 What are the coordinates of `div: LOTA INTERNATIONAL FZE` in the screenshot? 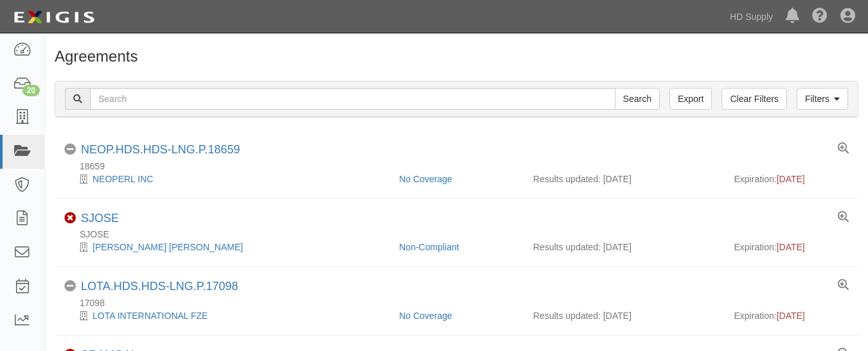 It's located at (227, 316).